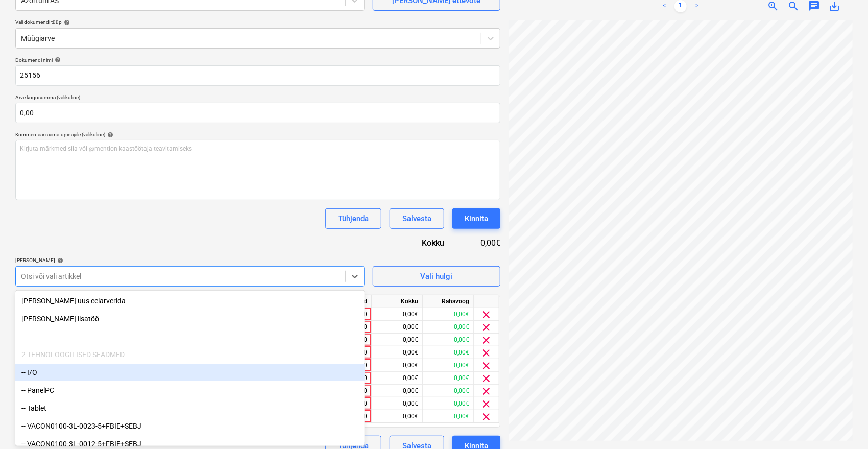  Describe the element at coordinates (190, 426) in the screenshot. I see `div: -- VACON0100-3L-0023-5+FBIE+SEBJ` at that location.